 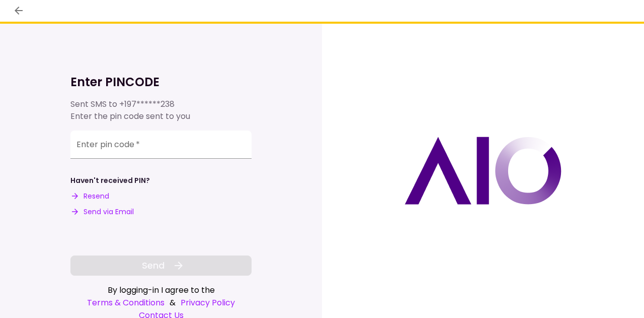 I want to click on a: Terms & Conditions, so click(x=126, y=302).